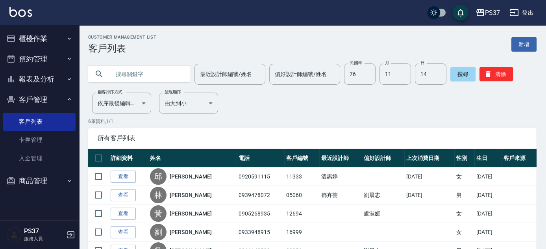 The width and height of the screenshot is (546, 249). Describe the element at coordinates (14, 235) in the screenshot. I see `img: Person` at that location.